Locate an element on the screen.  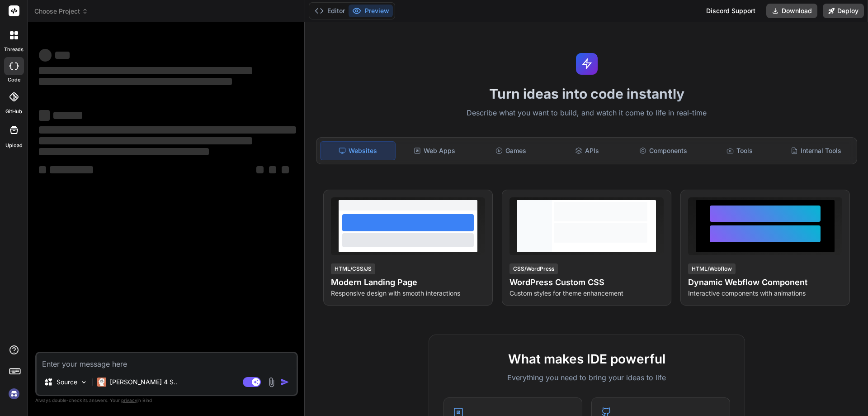
h4: Modern Landing Page is located at coordinates (408, 282).